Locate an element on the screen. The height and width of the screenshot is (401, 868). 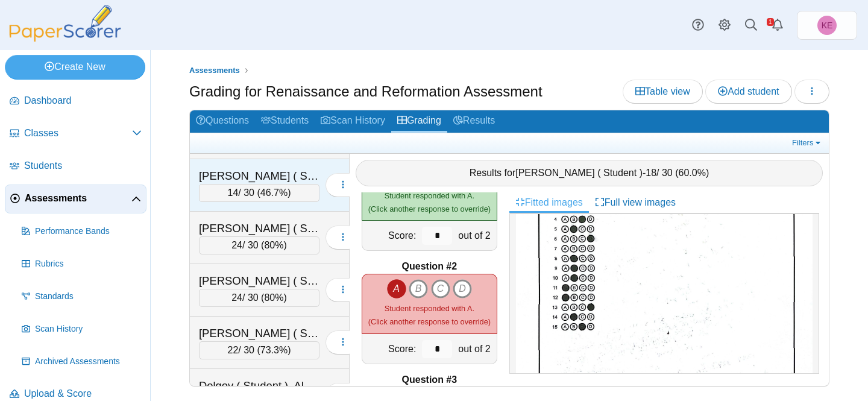
span: Scan History is located at coordinates (88, 330).